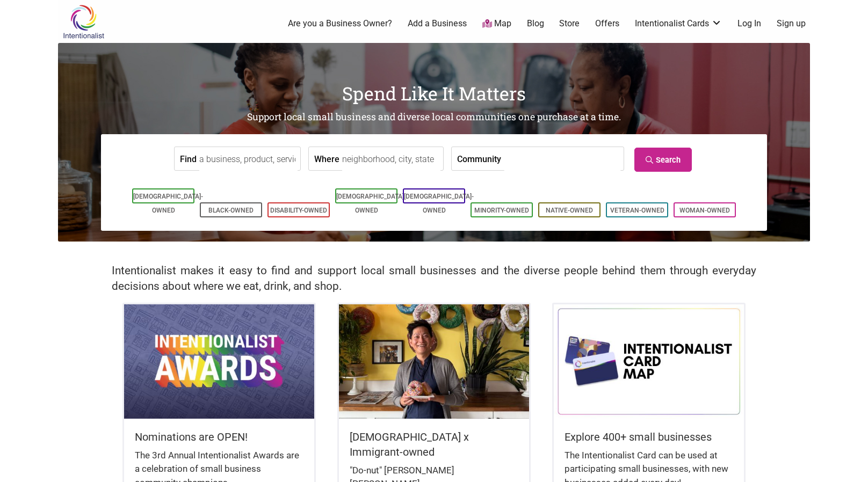 This screenshot has height=482, width=868. What do you see at coordinates (219, 437) in the screenshot?
I see `h5: Nominations are OPEN!` at bounding box center [219, 437].